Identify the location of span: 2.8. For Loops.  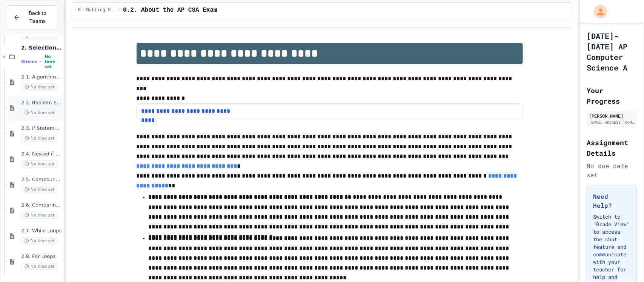
(42, 256).